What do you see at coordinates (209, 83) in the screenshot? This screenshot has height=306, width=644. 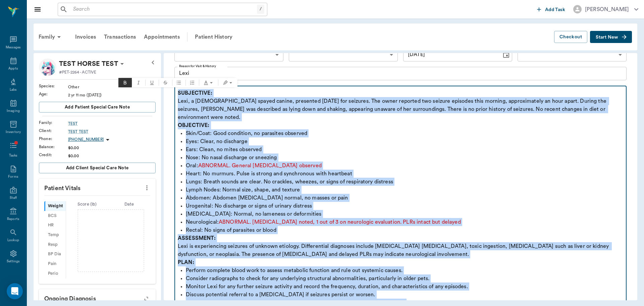 I see `button: Text color` at bounding box center [209, 83].